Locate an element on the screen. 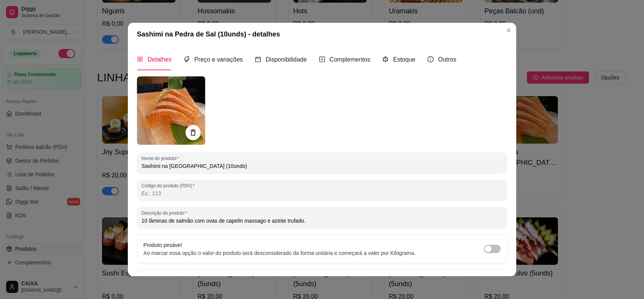 The width and height of the screenshot is (644, 299). span: Outros is located at coordinates (447, 59).